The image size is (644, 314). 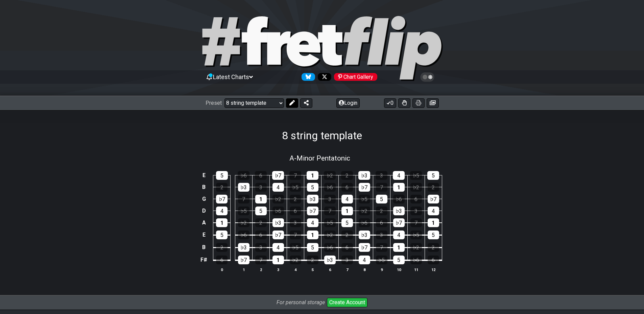 What do you see at coordinates (347, 269) in the screenshot?
I see `th: 7` at bounding box center [347, 269].